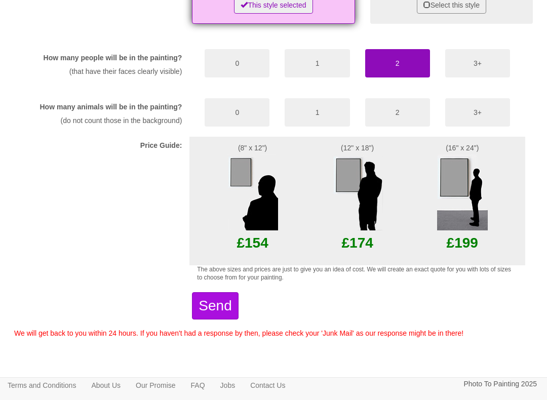 The width and height of the screenshot is (547, 400). What do you see at coordinates (500, 384) in the screenshot?
I see `p: Photo To Painting 2025` at bounding box center [500, 384].